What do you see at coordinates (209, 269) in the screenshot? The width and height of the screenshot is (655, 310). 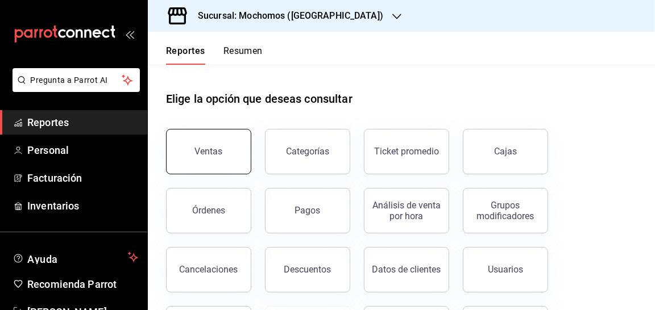 I see `div: Cancelaciones` at bounding box center [209, 269].